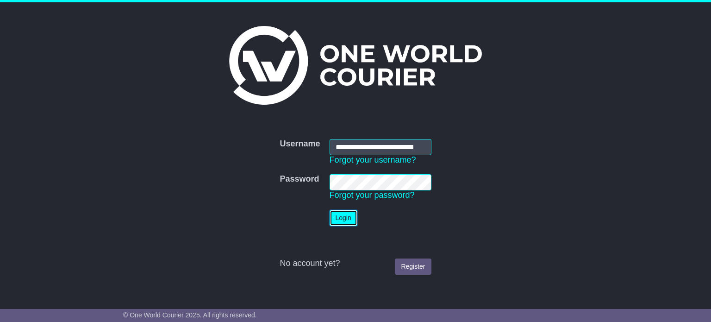 This screenshot has height=322, width=711. I want to click on img: One World, so click(355, 65).